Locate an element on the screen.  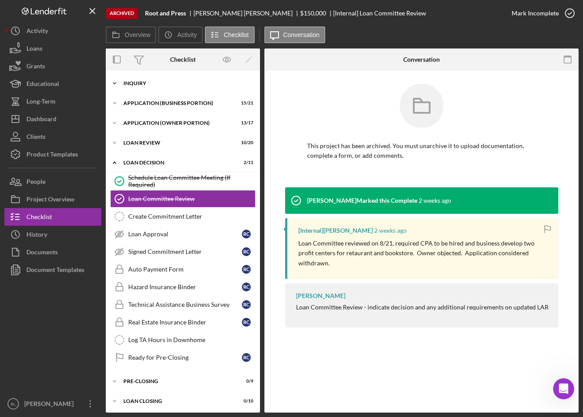
label: Conversation is located at coordinates (301, 35).